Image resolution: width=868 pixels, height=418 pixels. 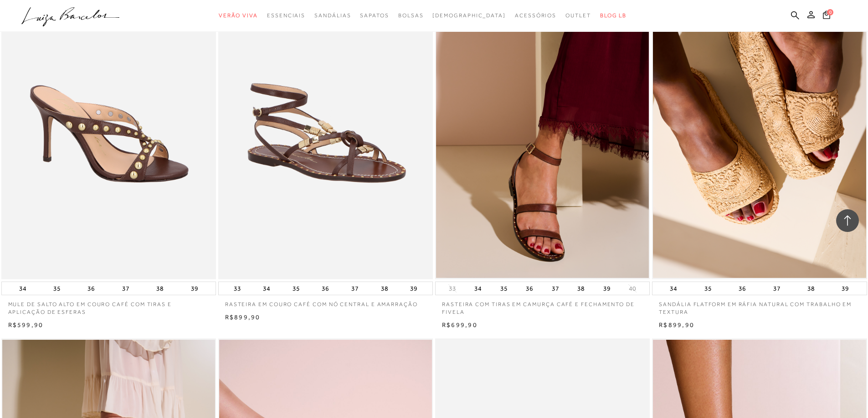 What do you see at coordinates (759, 306) in the screenshot?
I see `p: SANDÁLIA FLATFORM EM RÁFIA NATURAL COM TRABALHO EM TEXTURA` at bounding box center [759, 306].